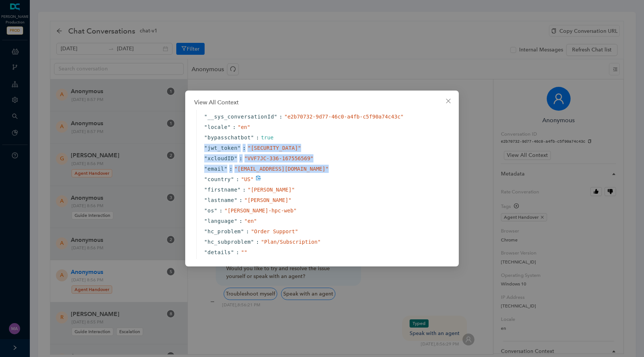 This screenshot has width=644, height=357. I want to click on span: details, so click(219, 252).